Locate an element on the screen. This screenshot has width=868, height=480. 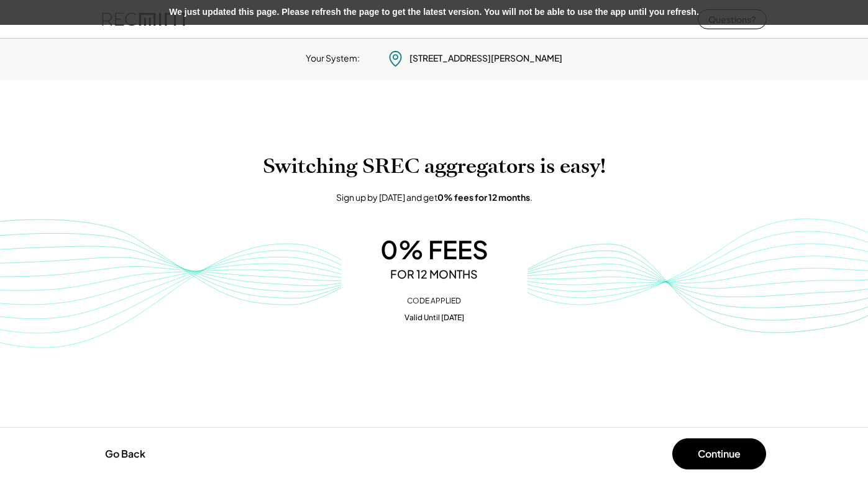
div: Your System: is located at coordinates (333, 59).